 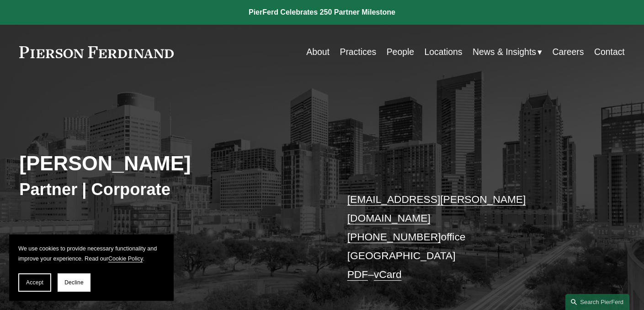 I want to click on a: vCard, so click(x=388, y=274).